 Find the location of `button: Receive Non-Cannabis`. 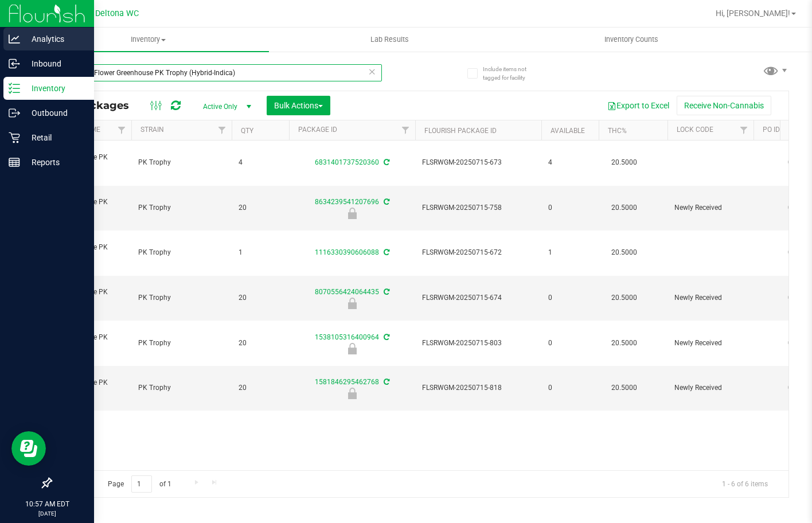

button: Receive Non-Cannabis is located at coordinates (724, 106).